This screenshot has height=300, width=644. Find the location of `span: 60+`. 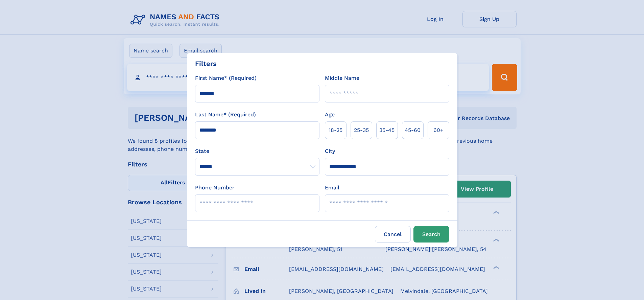

span: 60+ is located at coordinates (439, 130).